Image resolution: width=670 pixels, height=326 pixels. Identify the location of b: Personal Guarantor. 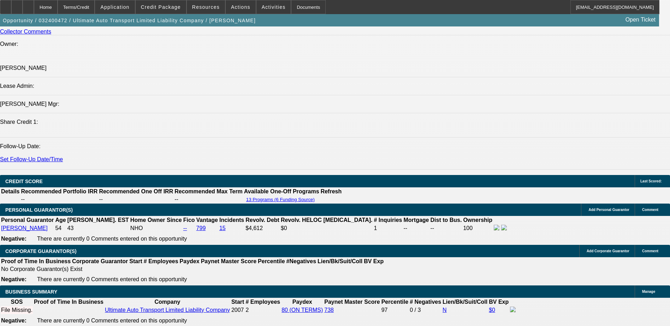
(27, 220).